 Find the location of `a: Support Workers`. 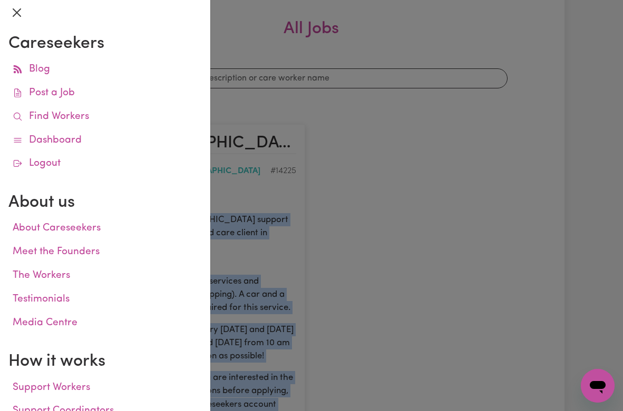

a: Support Workers is located at coordinates (105, 388).